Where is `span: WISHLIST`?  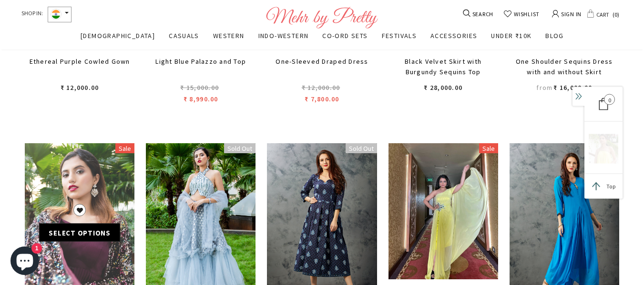
span: WISHLIST is located at coordinates (525, 14).